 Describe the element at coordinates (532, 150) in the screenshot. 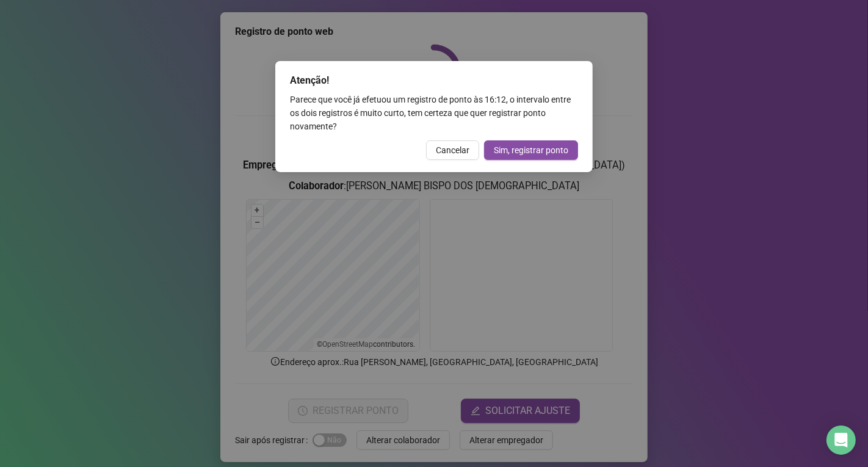

I see `span: Sim, registrar ponto` at that location.